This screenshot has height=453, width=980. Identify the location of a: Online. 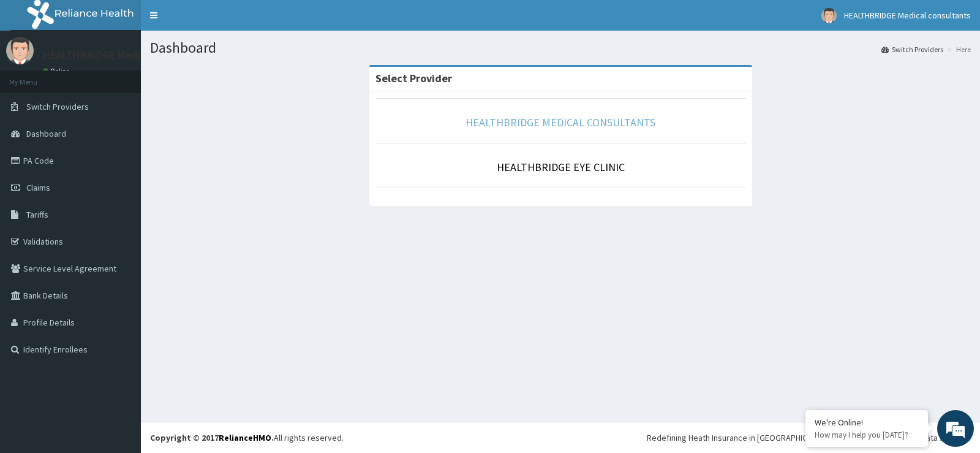
(57, 71).